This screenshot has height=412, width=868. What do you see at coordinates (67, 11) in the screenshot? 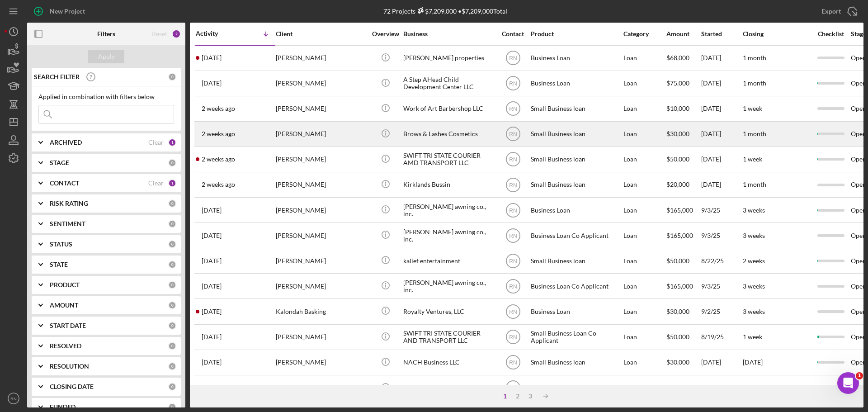
I see `div: New Project` at bounding box center [67, 11].